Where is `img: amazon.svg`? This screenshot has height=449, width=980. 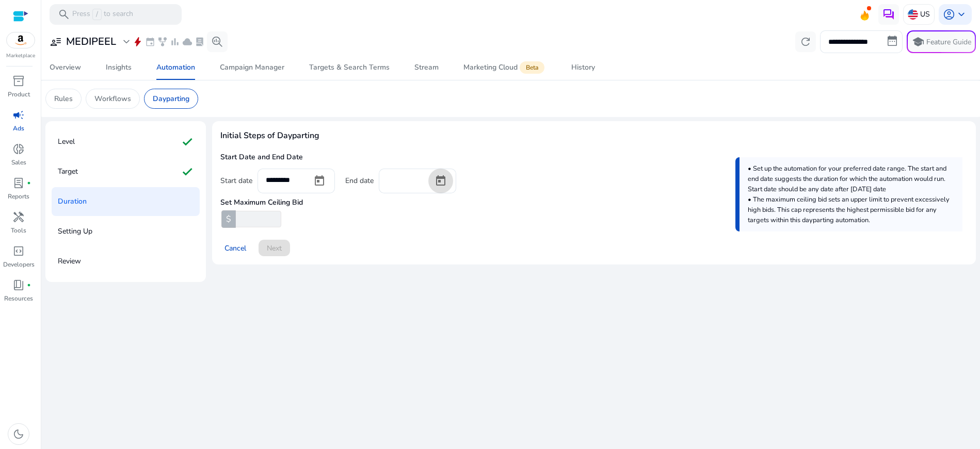
img: amazon.svg is located at coordinates (21, 40).